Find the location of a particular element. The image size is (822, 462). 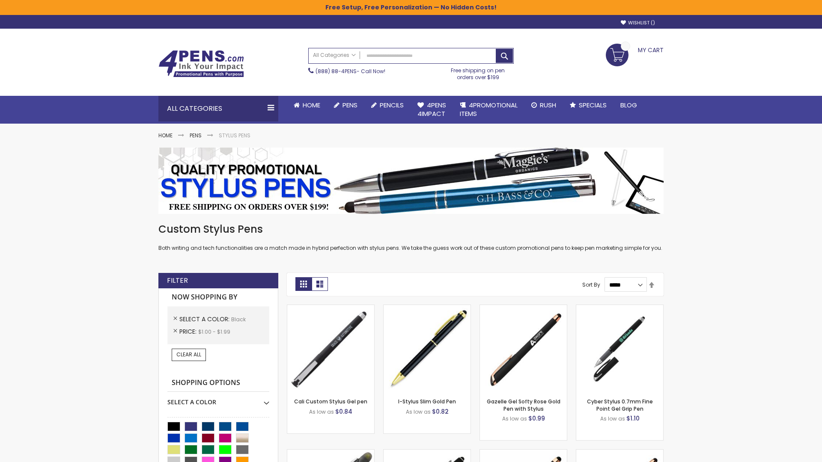

span: Price is located at coordinates (189, 332).